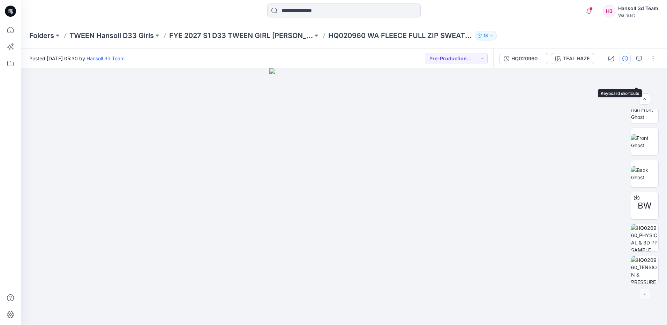 The height and width of the screenshot is (325, 667). I want to click on img: HQ020960_PHYSICAL & 3D PP SAMPLE, so click(644, 238).